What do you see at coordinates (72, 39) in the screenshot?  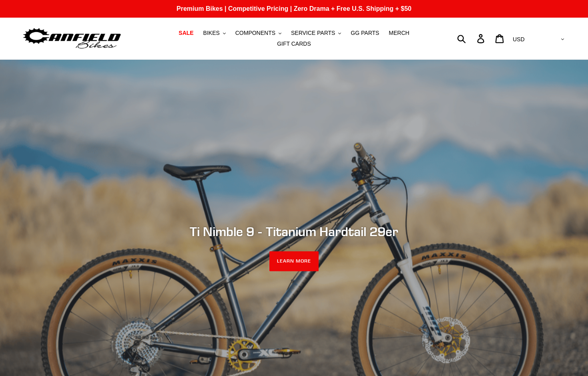 I see `img: Canfield Bikes` at bounding box center [72, 39].